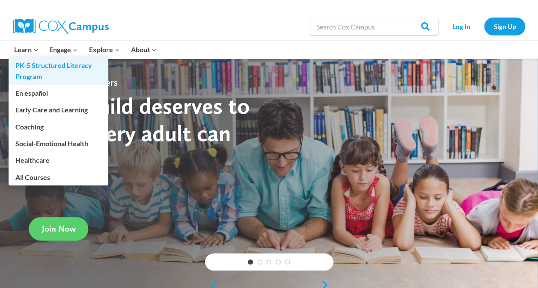  What do you see at coordinates (278, 262) in the screenshot?
I see `a: 4` at bounding box center [278, 262].